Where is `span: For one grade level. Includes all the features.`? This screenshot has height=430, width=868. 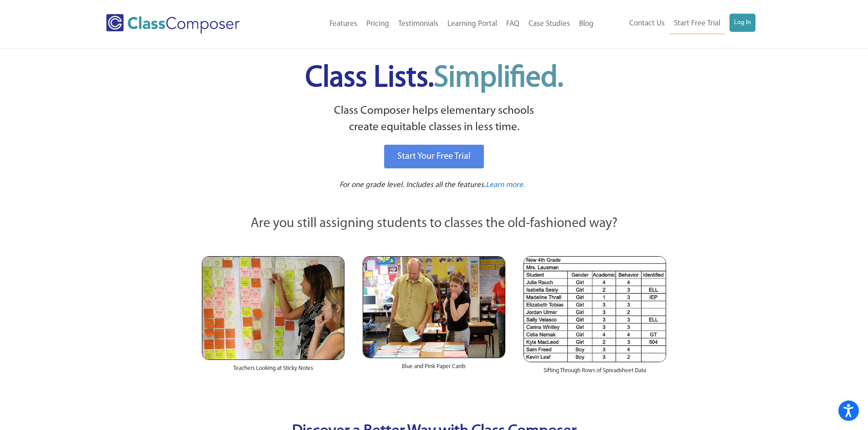 span: For one grade level. Includes all the features. is located at coordinates (412, 185).